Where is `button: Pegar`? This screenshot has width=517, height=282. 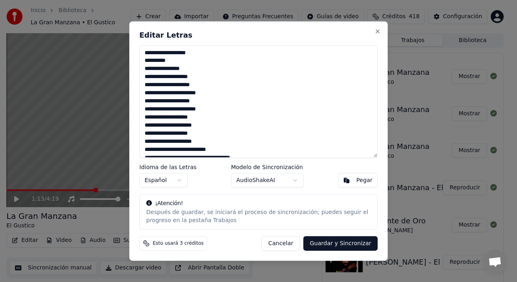 button: Pegar is located at coordinates (358, 180).